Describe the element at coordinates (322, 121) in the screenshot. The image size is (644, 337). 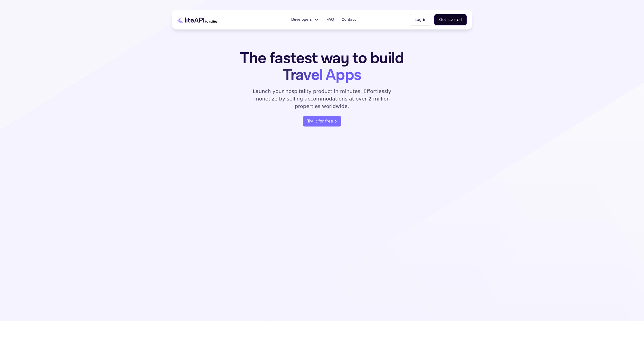
I see `button: Try it for free` at that location.